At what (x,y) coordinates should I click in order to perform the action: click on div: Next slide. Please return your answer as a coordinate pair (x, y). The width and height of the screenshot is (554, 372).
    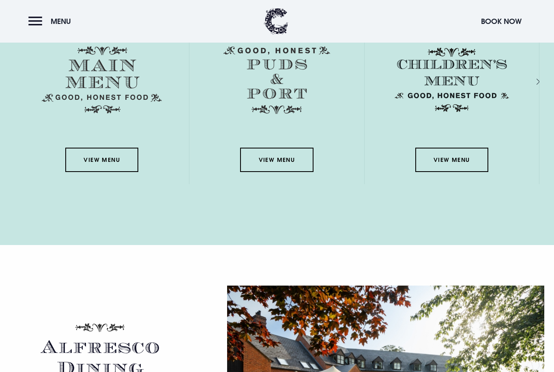
    Looking at the image, I should click on (529, 82).